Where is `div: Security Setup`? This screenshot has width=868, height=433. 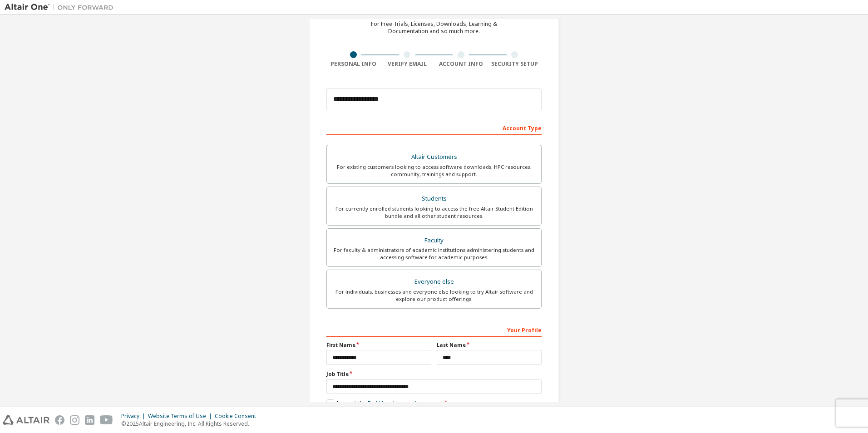
div: Security Setup is located at coordinates (515, 64).